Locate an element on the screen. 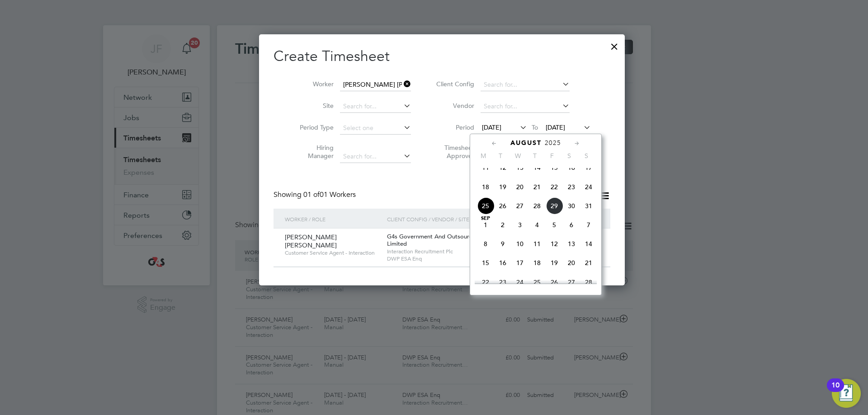 The height and width of the screenshot is (415, 868). span: F is located at coordinates (552, 156).